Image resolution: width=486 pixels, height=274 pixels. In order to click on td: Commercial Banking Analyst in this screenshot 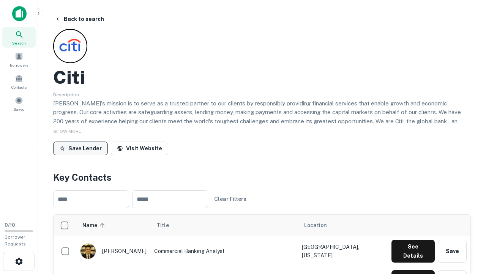, I will do `click(224, 251)`.